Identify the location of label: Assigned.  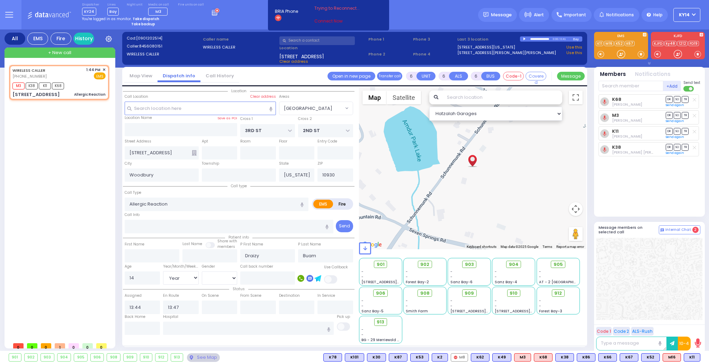
(133, 295).